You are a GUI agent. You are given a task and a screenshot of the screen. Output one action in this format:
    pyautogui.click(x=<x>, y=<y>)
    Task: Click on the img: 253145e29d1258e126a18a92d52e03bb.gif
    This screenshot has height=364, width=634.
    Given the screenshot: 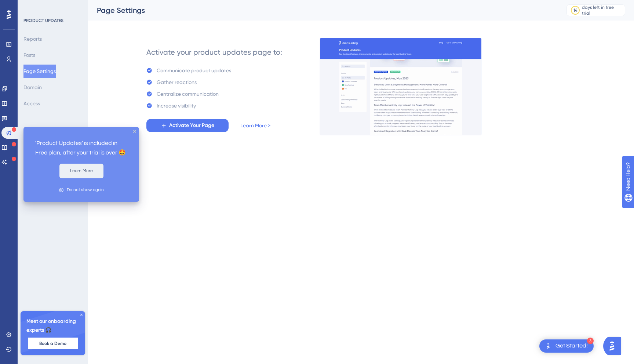 What is the action you would take?
    pyautogui.click(x=401, y=87)
    